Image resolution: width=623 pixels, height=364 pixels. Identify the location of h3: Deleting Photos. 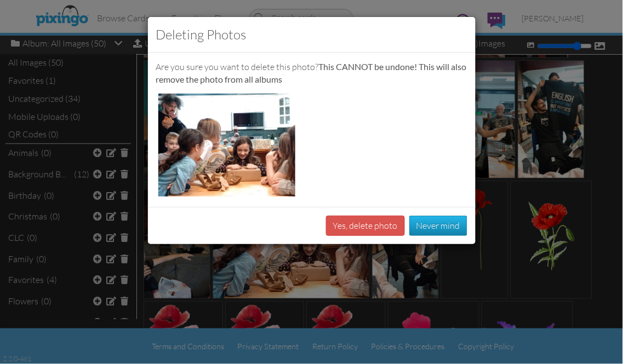
(312, 34).